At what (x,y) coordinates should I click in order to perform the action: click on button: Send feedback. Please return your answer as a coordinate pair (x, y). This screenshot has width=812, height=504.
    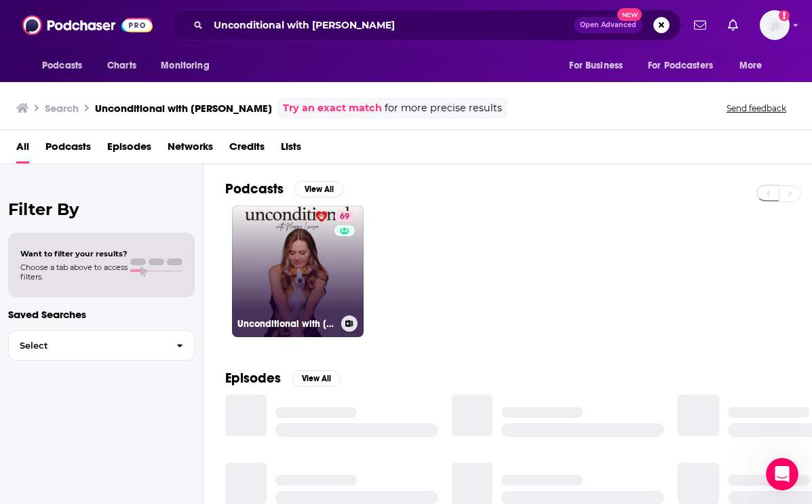
    Looking at the image, I should click on (756, 108).